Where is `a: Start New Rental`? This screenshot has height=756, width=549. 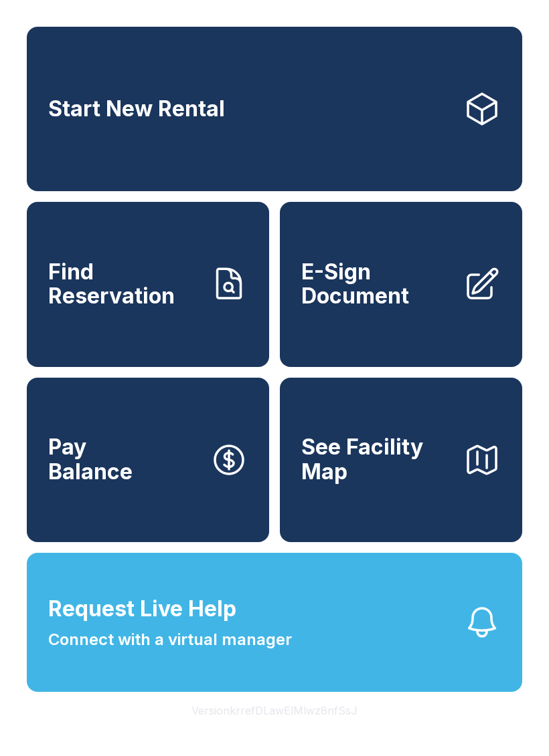
a: Start New Rental is located at coordinates (274, 109).